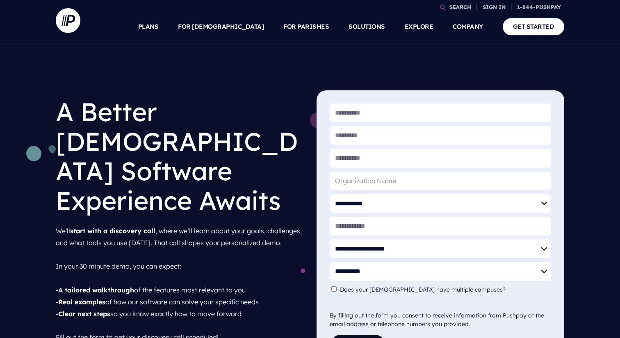 The image size is (620, 338). What do you see at coordinates (367, 27) in the screenshot?
I see `a: SOLUTIONS` at bounding box center [367, 27].